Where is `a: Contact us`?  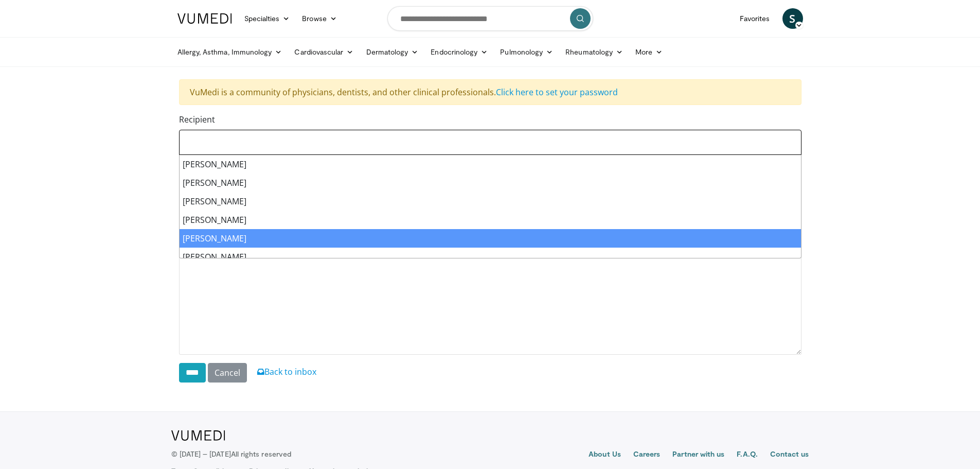 a: Contact us is located at coordinates (790, 455).